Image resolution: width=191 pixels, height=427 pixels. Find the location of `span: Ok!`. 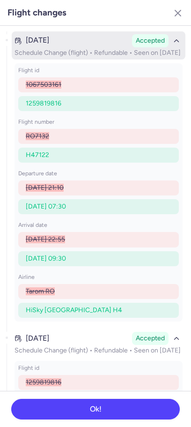

span: Ok! is located at coordinates (96, 409).